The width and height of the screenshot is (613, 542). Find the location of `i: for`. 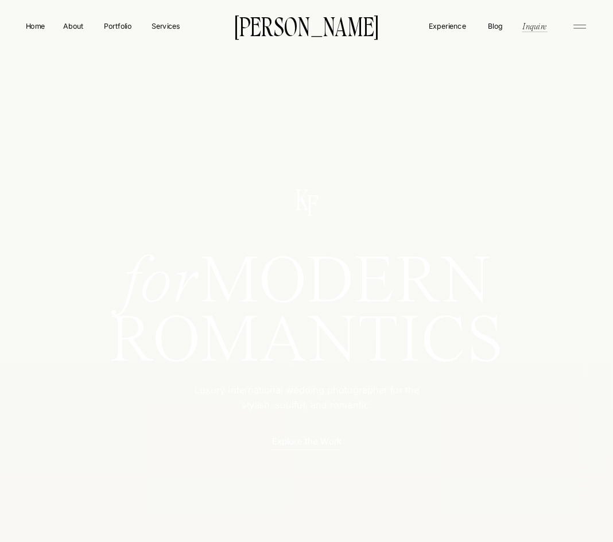

i: for is located at coordinates (161, 283).